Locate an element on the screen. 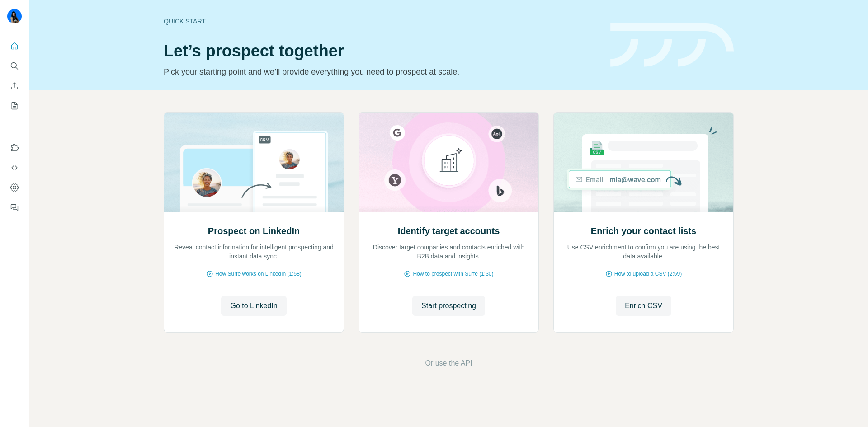 The width and height of the screenshot is (868, 427). h2: Prospect on LinkedIn is located at coordinates (254, 231).